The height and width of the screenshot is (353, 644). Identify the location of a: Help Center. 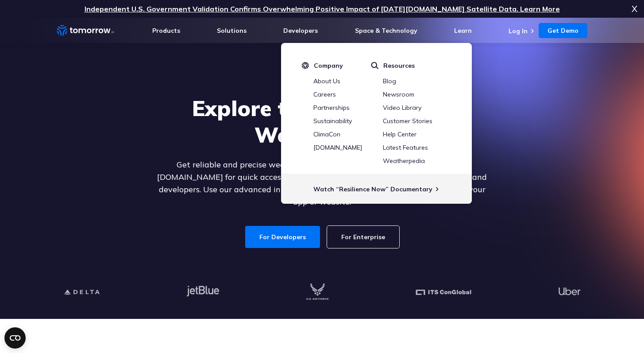
(400, 134).